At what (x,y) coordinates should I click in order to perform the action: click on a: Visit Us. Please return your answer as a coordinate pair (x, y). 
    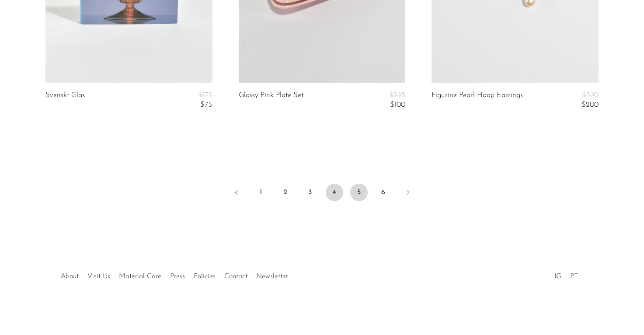
    Looking at the image, I should click on (99, 276).